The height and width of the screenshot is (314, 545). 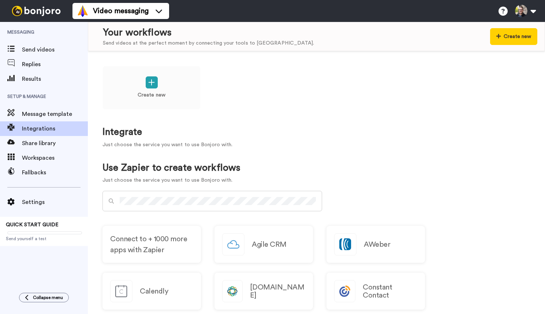 What do you see at coordinates (208, 33) in the screenshot?
I see `div: Your workflows` at bounding box center [208, 33].